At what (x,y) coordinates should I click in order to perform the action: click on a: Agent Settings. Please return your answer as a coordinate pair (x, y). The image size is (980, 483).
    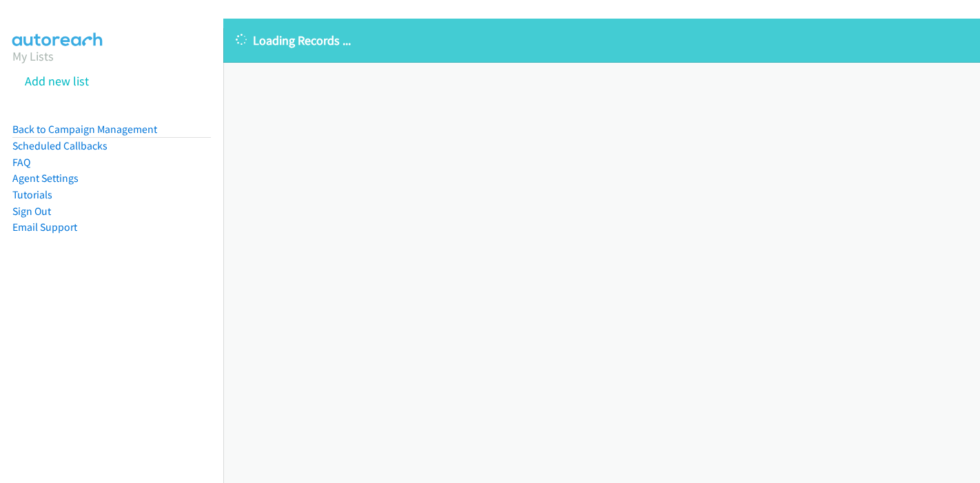
    Looking at the image, I should click on (45, 178).